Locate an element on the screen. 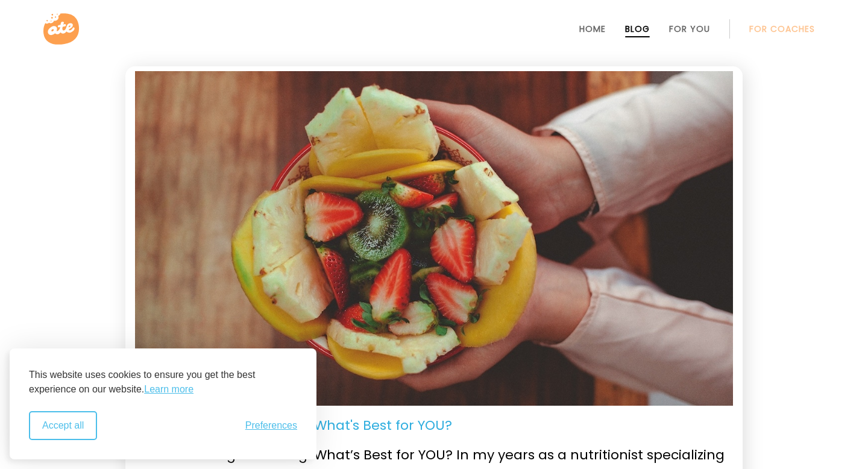 The width and height of the screenshot is (868, 469). p: This website uses cookies to ensure you get the best experience on our website. is located at coordinates (163, 382).